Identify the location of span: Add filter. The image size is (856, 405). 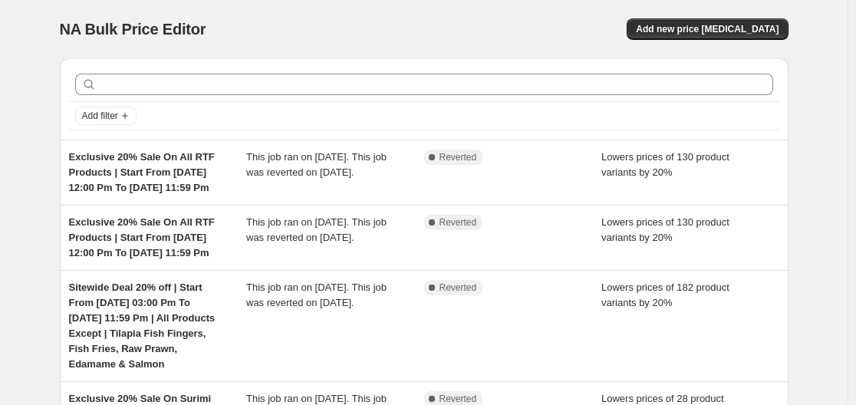
(100, 116).